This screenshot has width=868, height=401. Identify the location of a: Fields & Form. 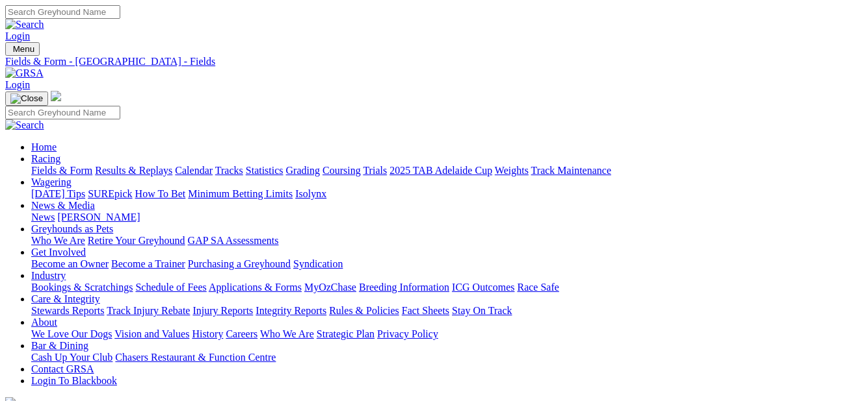
(62, 170).